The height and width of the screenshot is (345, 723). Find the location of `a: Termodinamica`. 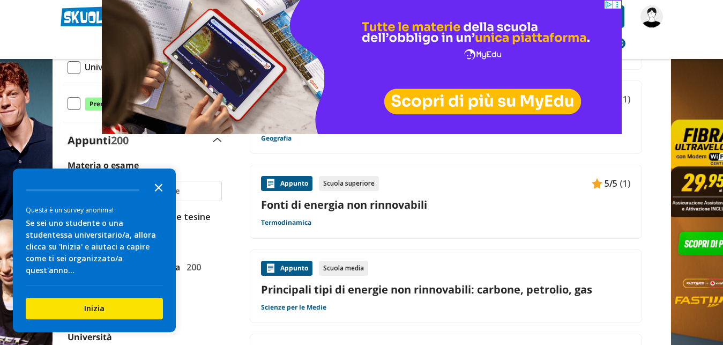

a: Termodinamica is located at coordinates (286, 222).